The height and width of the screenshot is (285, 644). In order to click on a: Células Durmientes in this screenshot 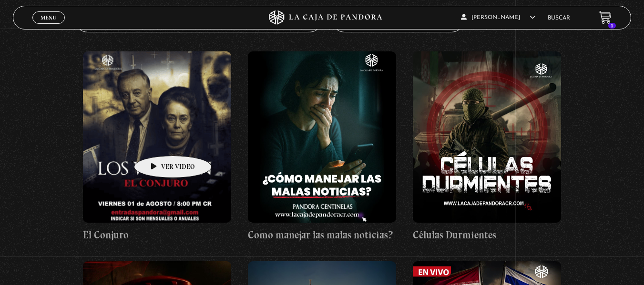, I will do `click(486, 147)`.